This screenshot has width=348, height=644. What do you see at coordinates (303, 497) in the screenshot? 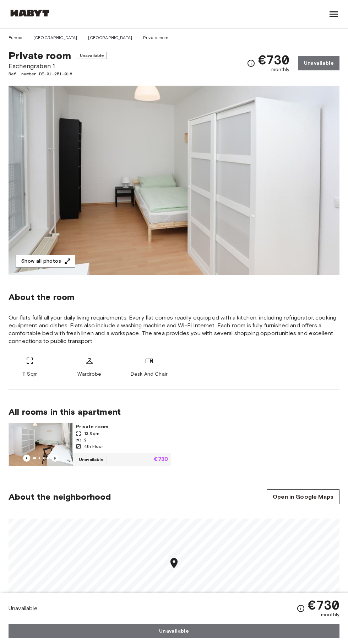
I see `a: Open in Google Maps` at bounding box center [303, 497].